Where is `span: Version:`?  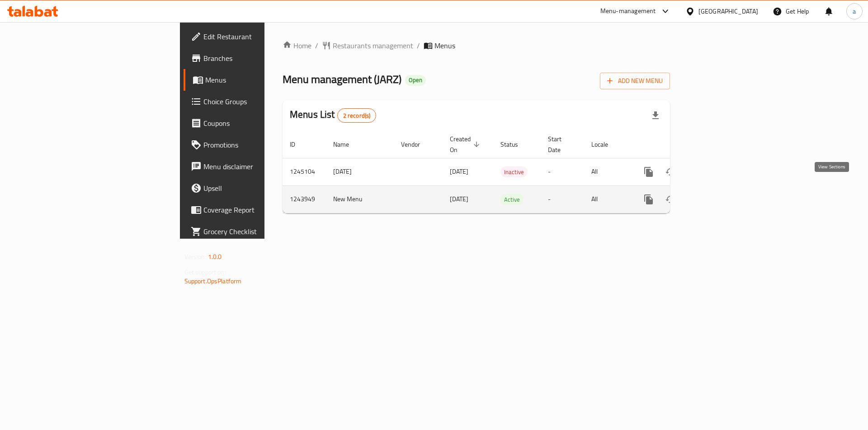
span: Version: is located at coordinates (195, 257).